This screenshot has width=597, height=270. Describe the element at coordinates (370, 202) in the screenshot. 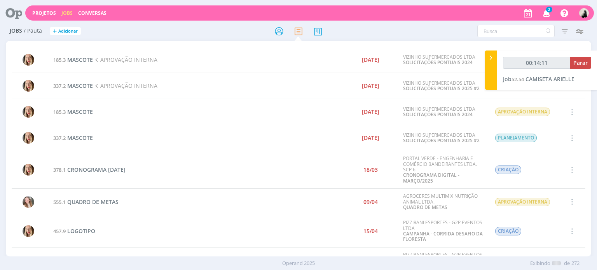

I see `div: 09/04` at that location.